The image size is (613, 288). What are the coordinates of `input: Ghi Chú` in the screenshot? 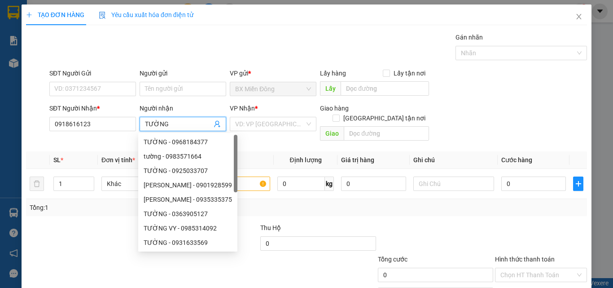 It's located at (454, 184).